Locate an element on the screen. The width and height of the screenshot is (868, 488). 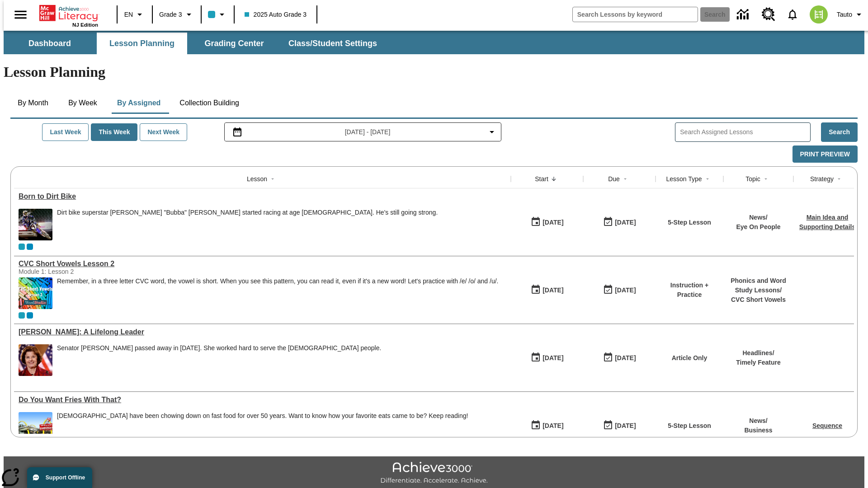
button: Class/Student Settings is located at coordinates (333, 44).